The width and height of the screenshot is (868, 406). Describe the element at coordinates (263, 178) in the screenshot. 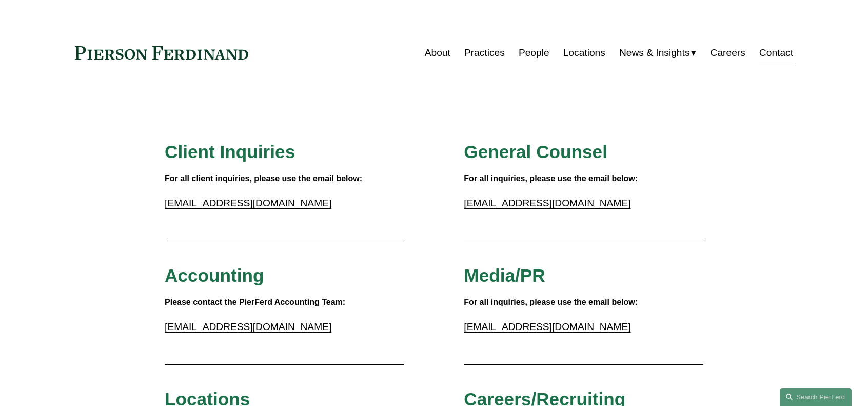

I see `strong: For all client inquiries, please use the email below:` at that location.